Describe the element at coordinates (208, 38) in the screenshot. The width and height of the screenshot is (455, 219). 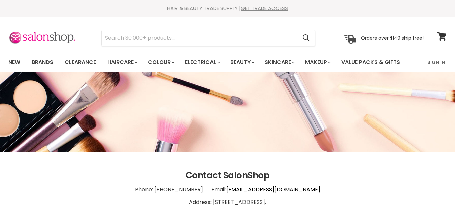
I see `form: Product` at that location.